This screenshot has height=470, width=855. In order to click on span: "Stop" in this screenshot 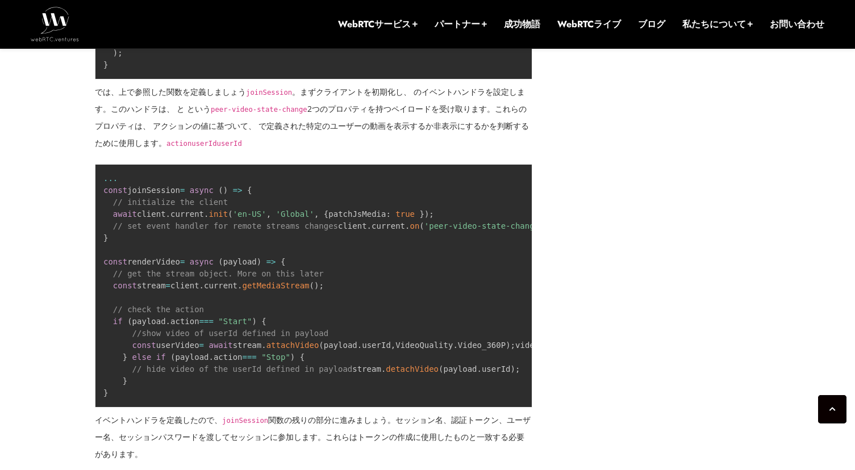, I will do `click(276, 357)`.